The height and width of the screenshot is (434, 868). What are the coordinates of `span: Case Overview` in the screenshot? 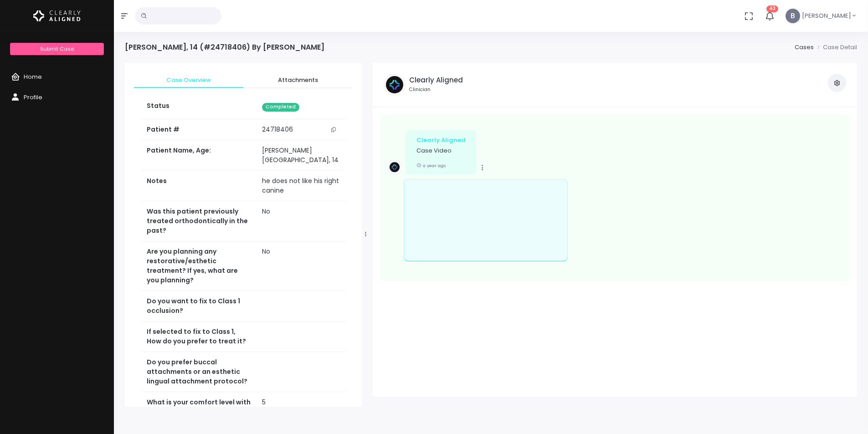 It's located at (189, 80).